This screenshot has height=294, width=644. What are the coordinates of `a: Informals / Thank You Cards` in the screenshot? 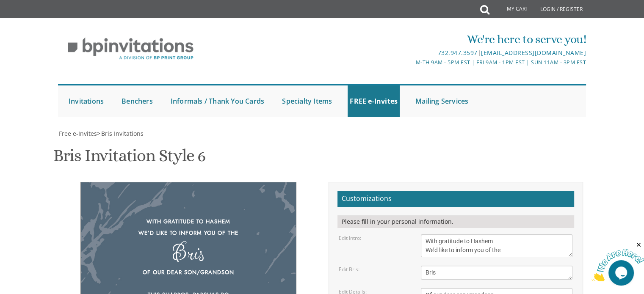 It's located at (217, 101).